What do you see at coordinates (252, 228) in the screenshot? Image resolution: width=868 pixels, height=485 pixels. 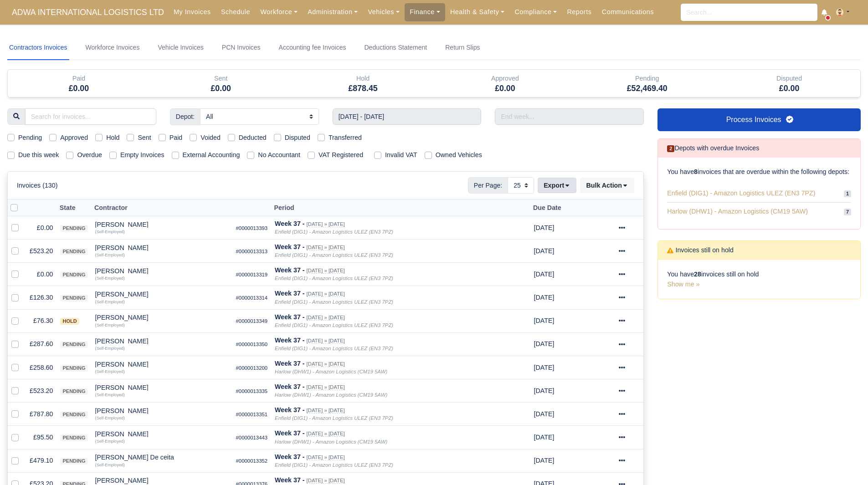 I see `small: #0000013393` at bounding box center [252, 228].